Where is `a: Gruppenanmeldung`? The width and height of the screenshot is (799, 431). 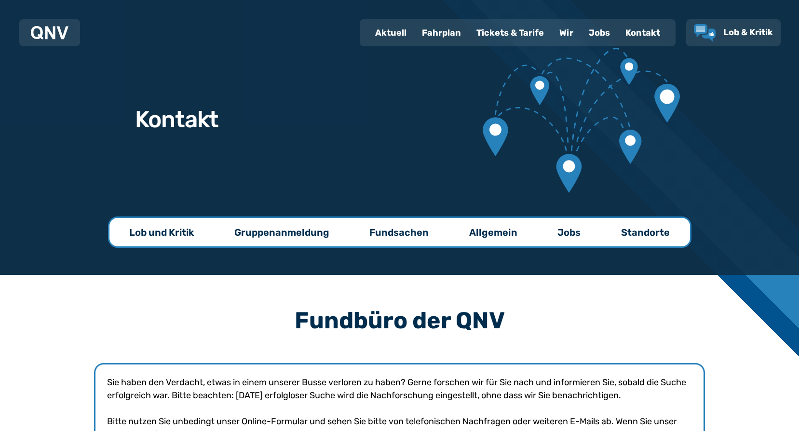 a: Gruppenanmeldung is located at coordinates (281, 232).